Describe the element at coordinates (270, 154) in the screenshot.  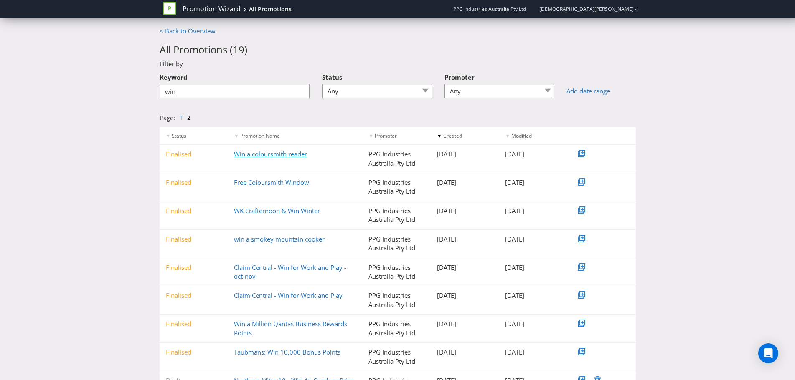
I see `a: Win a coloursmith reader` at that location.